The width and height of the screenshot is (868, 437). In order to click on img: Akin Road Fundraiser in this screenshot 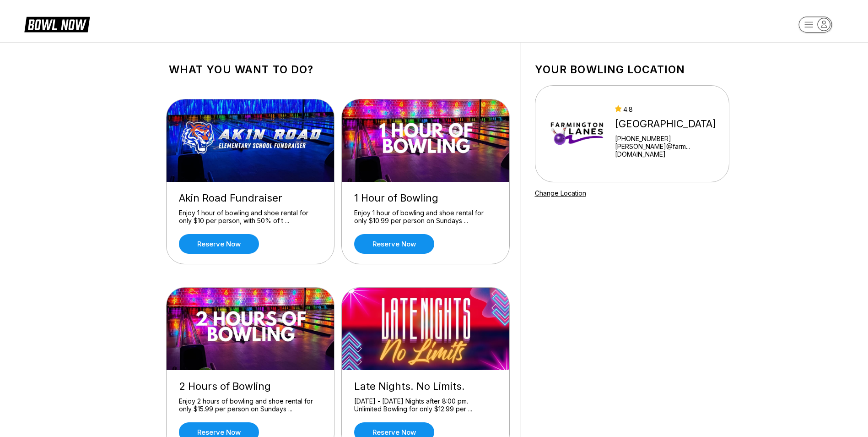, I will do `click(251, 140)`.